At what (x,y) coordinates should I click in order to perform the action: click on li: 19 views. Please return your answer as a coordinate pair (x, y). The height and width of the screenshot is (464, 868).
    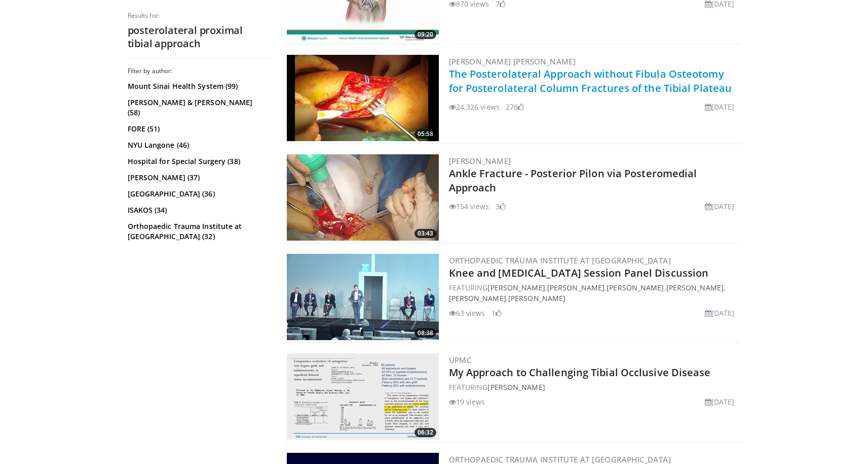
    Looking at the image, I should click on (467, 401).